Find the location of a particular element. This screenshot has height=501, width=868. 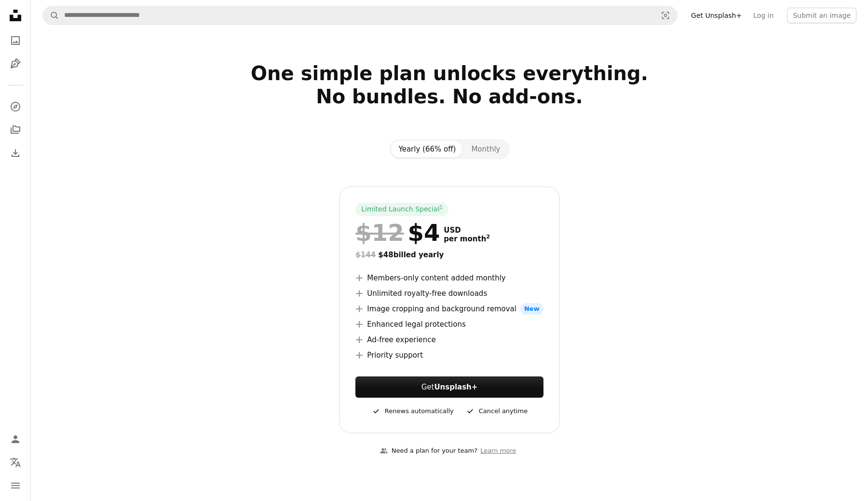

div: Cancel anytime is located at coordinates (497, 412).